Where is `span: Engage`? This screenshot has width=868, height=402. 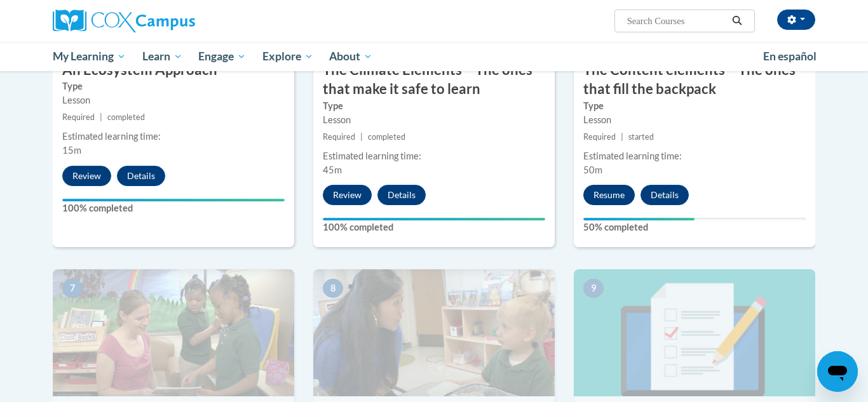
span: Engage is located at coordinates (222, 56).